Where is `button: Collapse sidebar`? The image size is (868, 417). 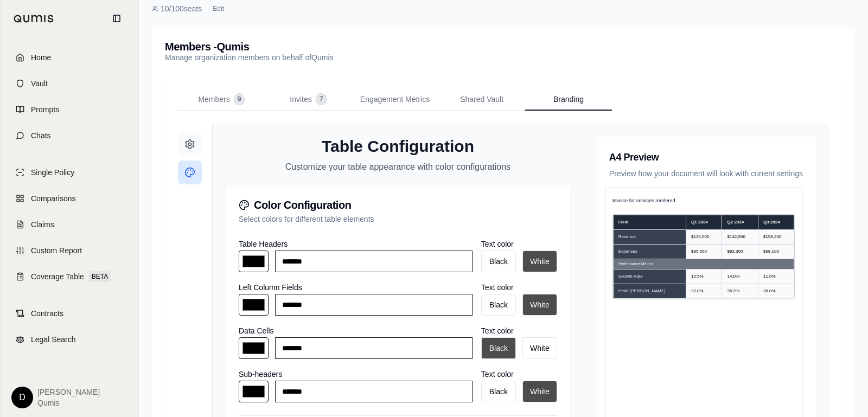 button: Collapse sidebar is located at coordinates (117, 18).